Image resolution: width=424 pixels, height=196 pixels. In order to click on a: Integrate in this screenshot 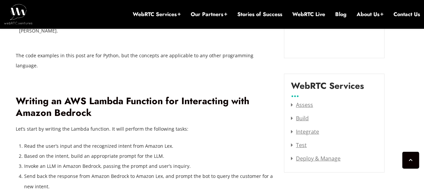, I will do `click(305, 132)`.